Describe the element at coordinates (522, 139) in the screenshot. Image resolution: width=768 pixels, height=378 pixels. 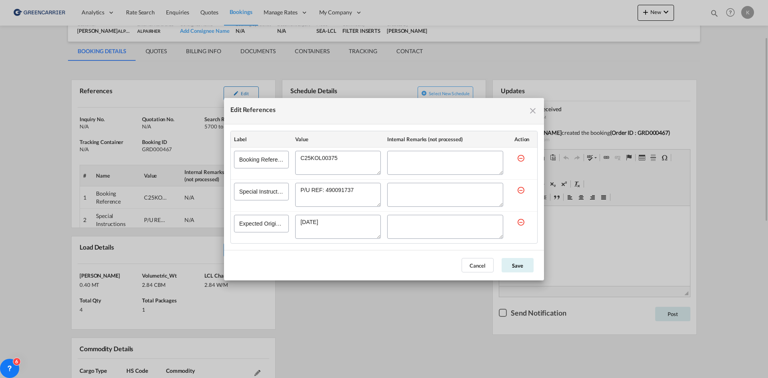
I see `th: Action` at that location.